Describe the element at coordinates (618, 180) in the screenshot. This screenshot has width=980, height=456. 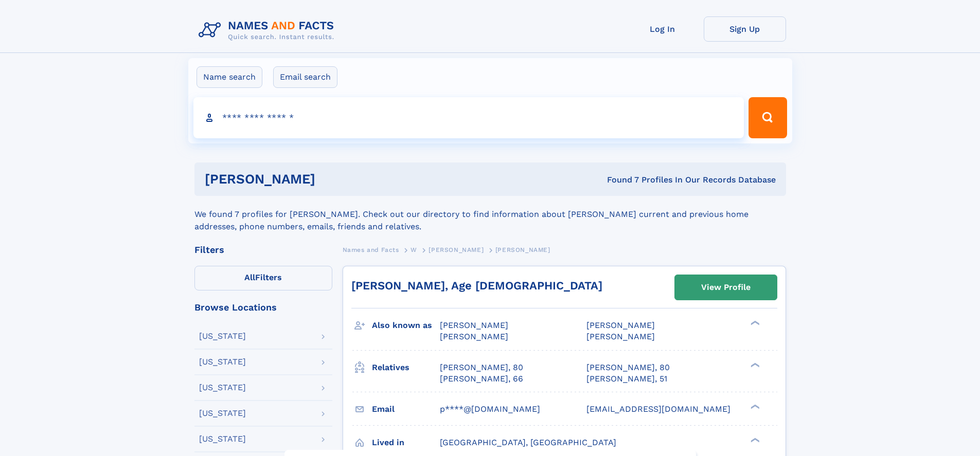
I see `div: Found 7 Profiles In Our Records Database` at that location.